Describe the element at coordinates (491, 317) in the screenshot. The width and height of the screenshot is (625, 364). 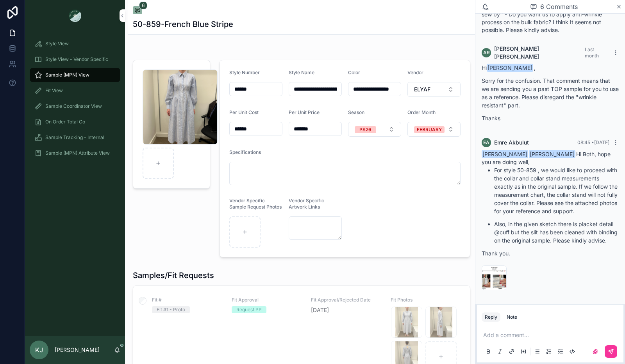
I see `button: Reply` at that location.